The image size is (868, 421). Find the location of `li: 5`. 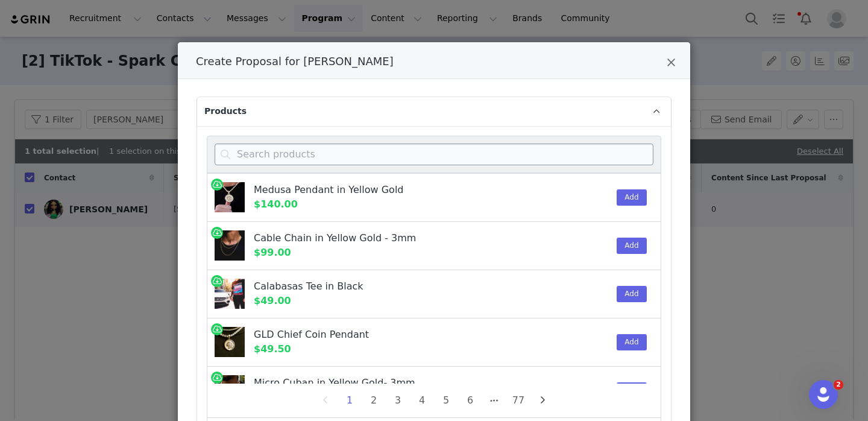

li: 5 is located at coordinates (446, 401).